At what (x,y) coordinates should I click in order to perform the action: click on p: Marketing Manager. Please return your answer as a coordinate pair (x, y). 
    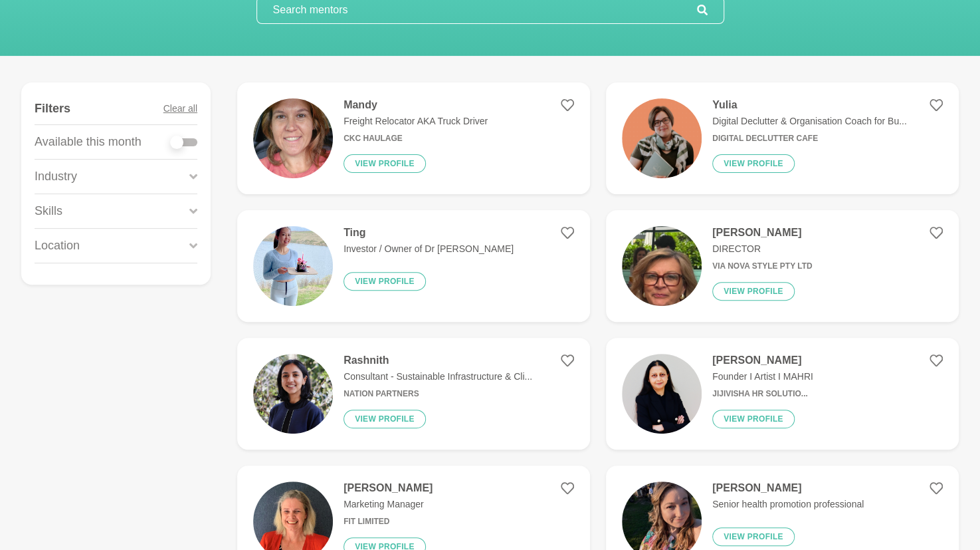
    Looking at the image, I should click on (388, 504).